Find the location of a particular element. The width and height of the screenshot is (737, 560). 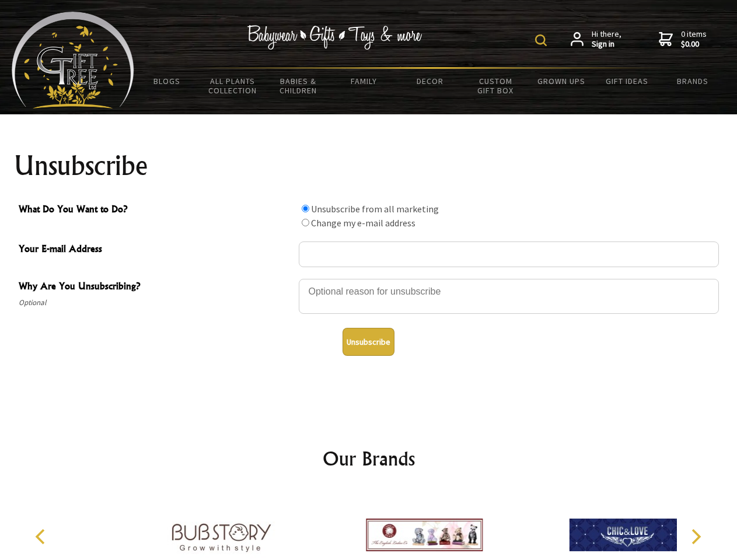

a: Custom Gift Box is located at coordinates (496, 86).